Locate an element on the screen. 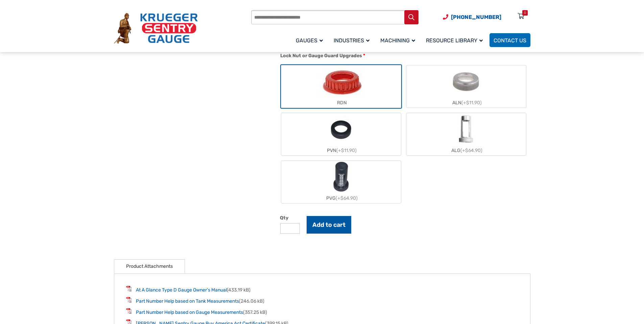 The image size is (644, 324). span: Lock Nut or Gauge Guard Upgrades is located at coordinates (321, 56).